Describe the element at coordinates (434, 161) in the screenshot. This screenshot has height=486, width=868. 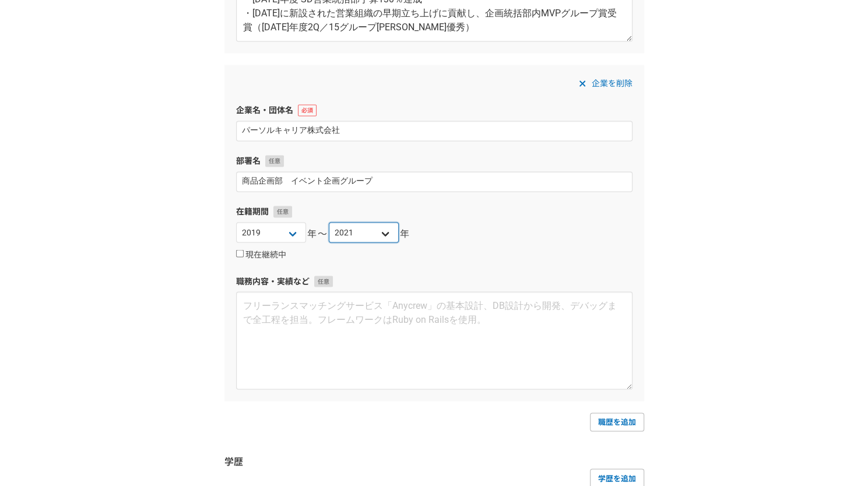
I see `label: 部署名` at that location.